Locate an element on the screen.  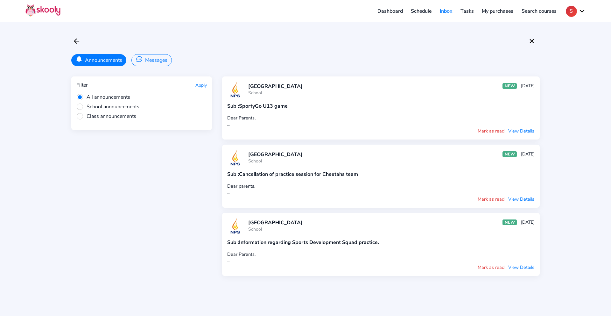
div: Dear parents, Due to unavoidable reasons, we will have to cancel the practice session scheduled f... is located at coordinates (381, 189).